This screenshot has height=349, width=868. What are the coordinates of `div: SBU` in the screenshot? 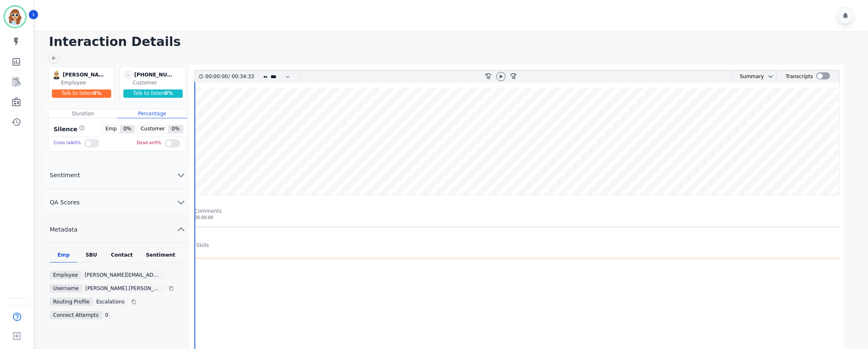 It's located at (92, 257).